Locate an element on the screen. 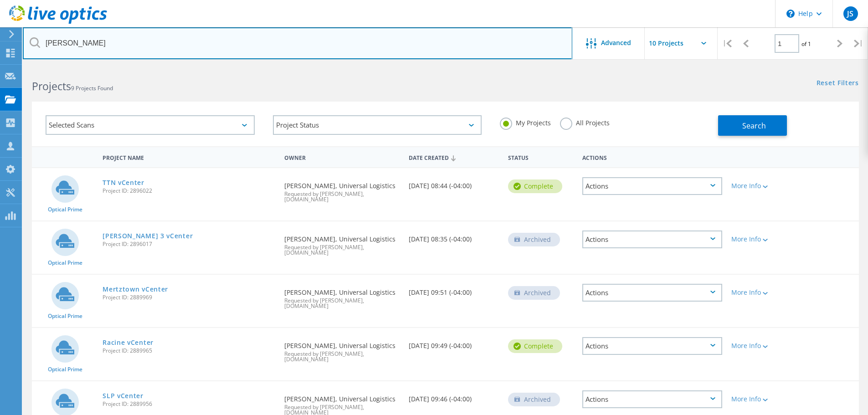  span: of 1 is located at coordinates (806, 43).